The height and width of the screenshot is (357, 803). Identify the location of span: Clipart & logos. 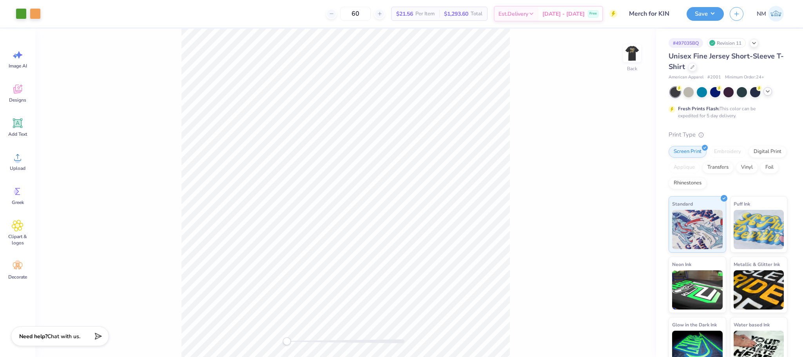
(18, 240).